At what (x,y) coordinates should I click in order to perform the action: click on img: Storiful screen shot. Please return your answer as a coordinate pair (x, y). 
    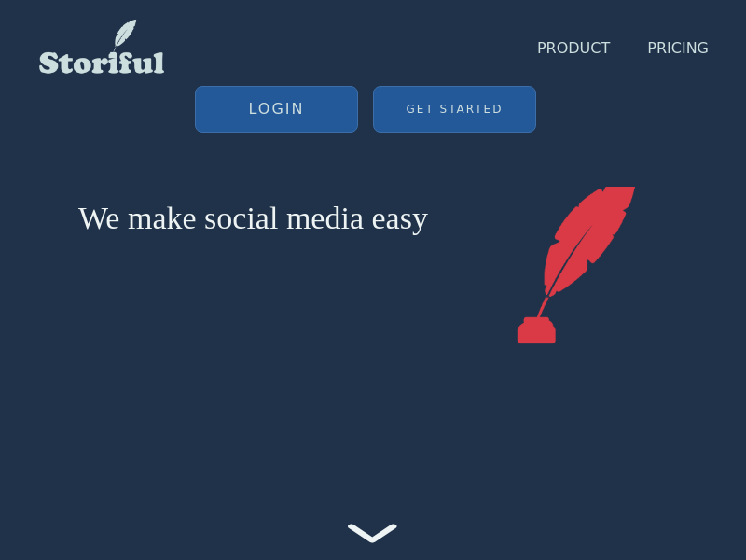
    Looking at the image, I should click on (576, 260).